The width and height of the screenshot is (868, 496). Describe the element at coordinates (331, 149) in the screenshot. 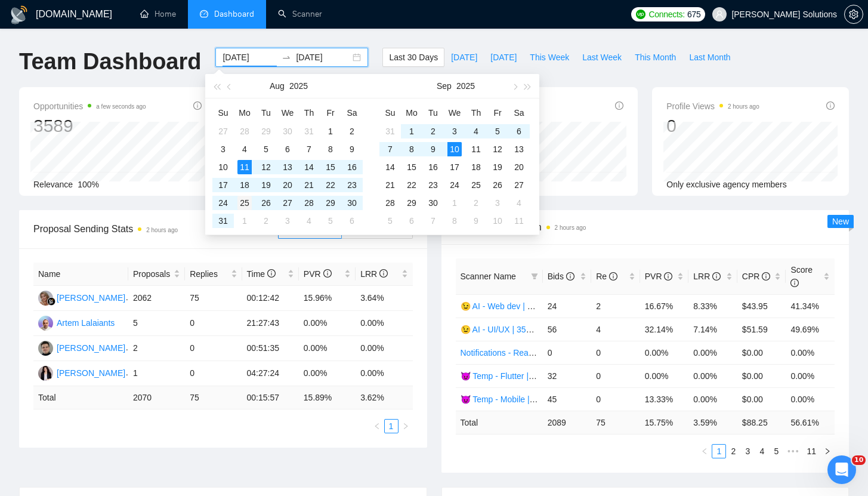

I see `td: 2025-08-08` at that location.